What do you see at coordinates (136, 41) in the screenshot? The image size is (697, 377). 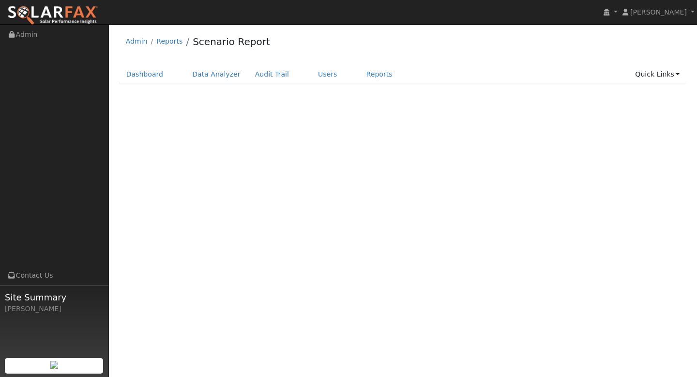 I see `a: Admin` at bounding box center [136, 41].